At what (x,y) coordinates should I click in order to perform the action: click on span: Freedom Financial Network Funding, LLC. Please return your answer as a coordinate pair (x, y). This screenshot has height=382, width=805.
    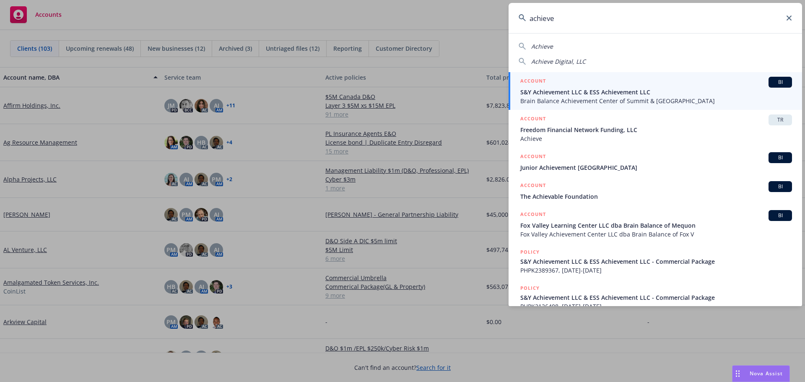
    Looking at the image, I should click on (656, 130).